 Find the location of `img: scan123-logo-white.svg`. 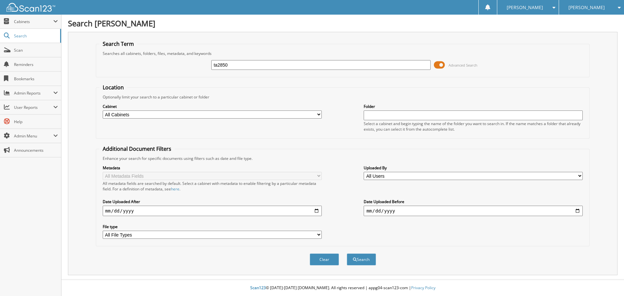

img: scan123-logo-white.svg is located at coordinates (31, 7).